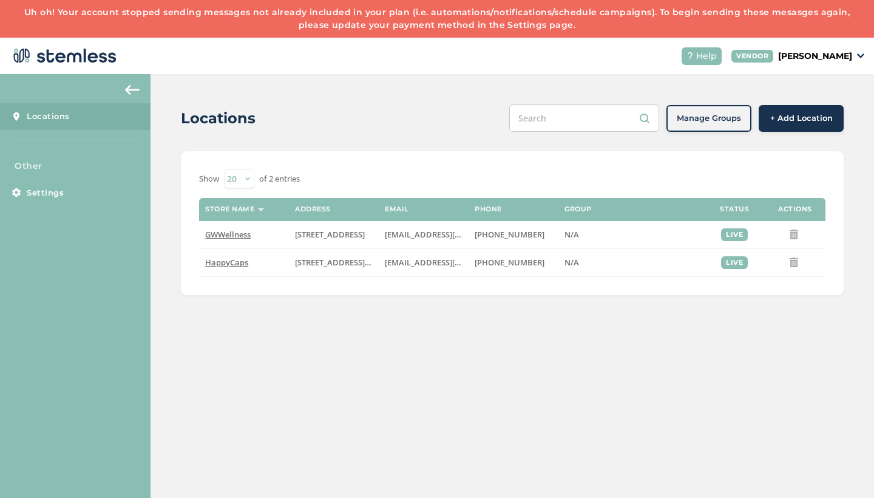 This screenshot has height=498, width=874. I want to click on img: logo-dark-0685b13c.svg, so click(63, 56).